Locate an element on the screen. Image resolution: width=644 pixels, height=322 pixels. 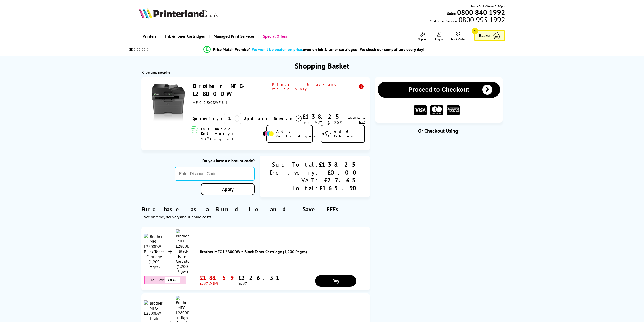
a: Brother MFC-L2800DW is located at coordinates (221, 90).